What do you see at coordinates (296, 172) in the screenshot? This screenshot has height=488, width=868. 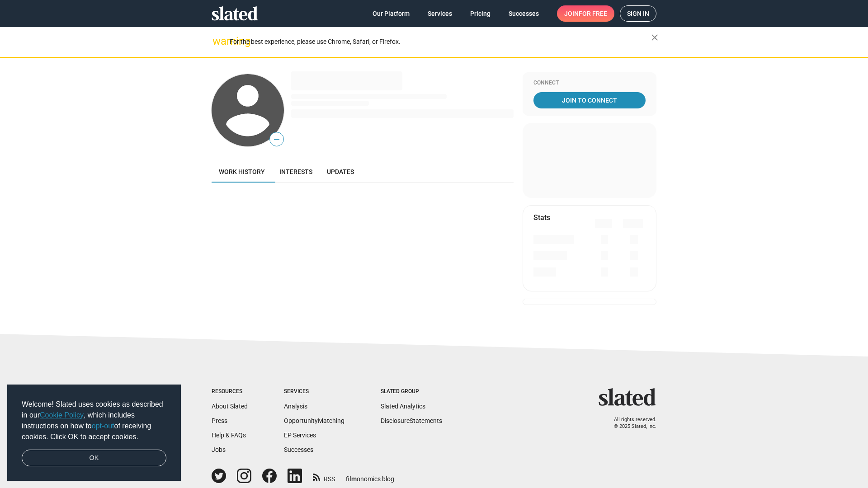 I see `span: Interests` at bounding box center [296, 172].